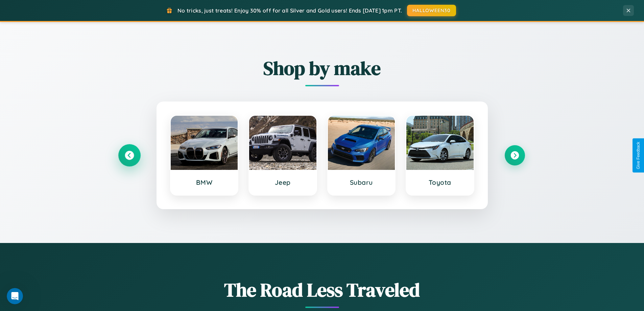 The height and width of the screenshot is (311, 644). Describe the element at coordinates (431, 11) in the screenshot. I see `button: HALLOWEEN30` at that location.